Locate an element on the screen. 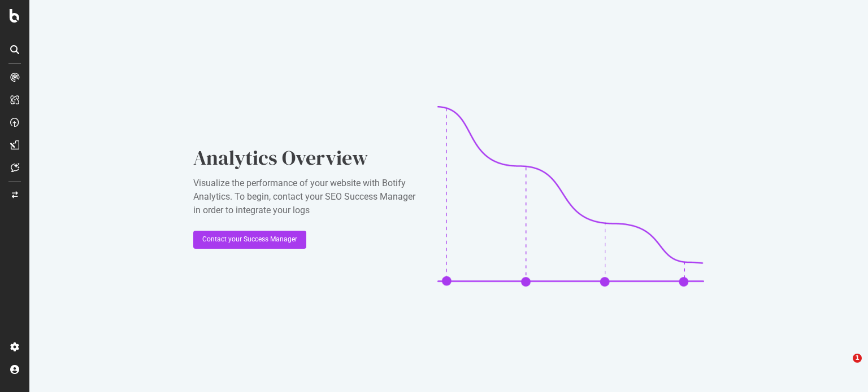 The image size is (868, 392). div: Visualize the performance of your website with Botify Analytics. To begin, contact your SEO Succe... is located at coordinates (307, 197).